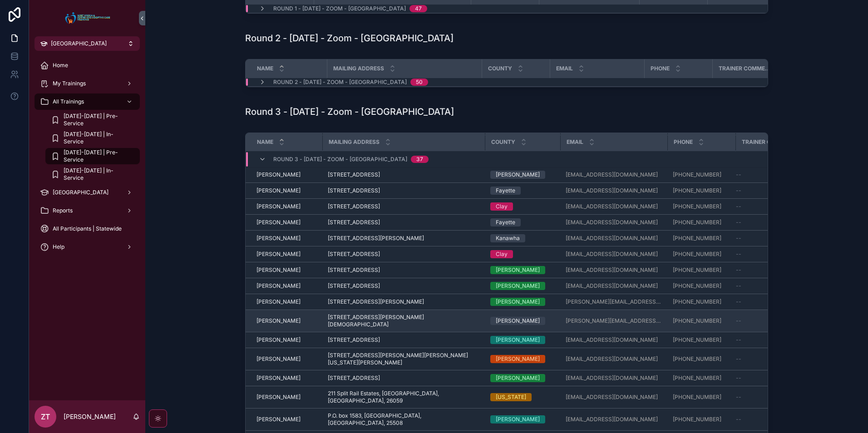 The width and height of the screenshot is (868, 433). What do you see at coordinates (359, 68) in the screenshot?
I see `span: Mailing Address` at bounding box center [359, 68].